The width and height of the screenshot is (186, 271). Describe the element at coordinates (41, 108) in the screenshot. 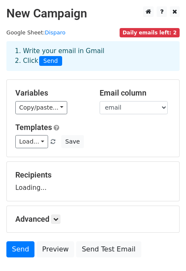

I see `a: Copy/paste...` at that location.